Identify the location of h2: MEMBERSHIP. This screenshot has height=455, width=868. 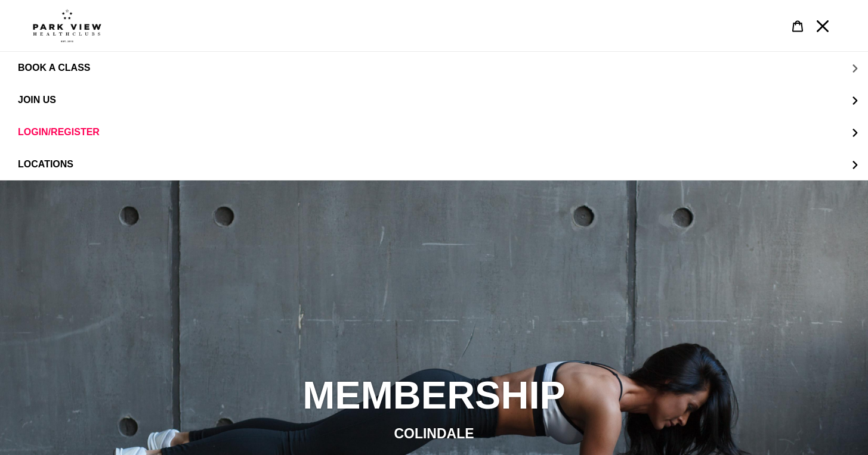
(434, 395).